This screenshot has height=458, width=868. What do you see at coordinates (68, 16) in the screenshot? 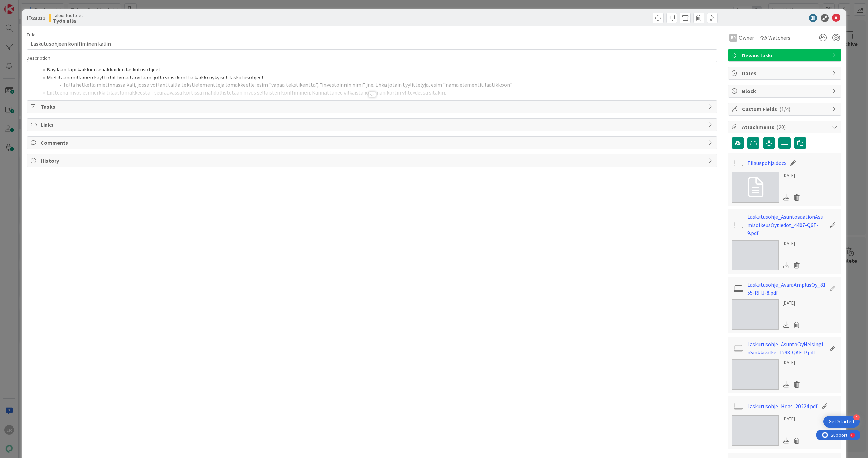
I see `span: Taloustuotteet` at bounding box center [68, 16].